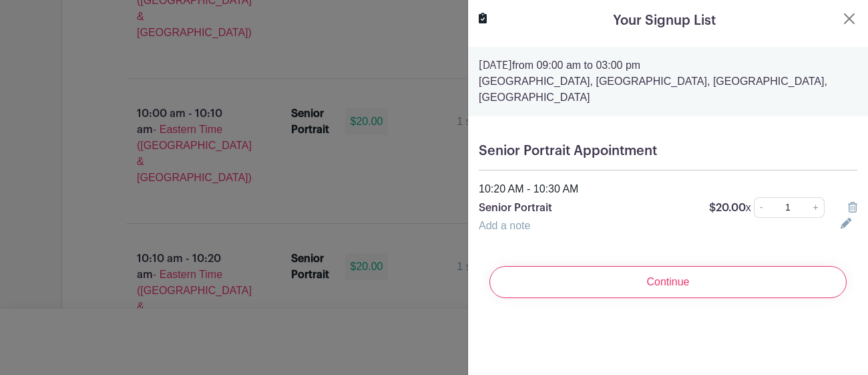 The height and width of the screenshot is (375, 868). Describe the element at coordinates (849, 19) in the screenshot. I see `button: Close` at that location.